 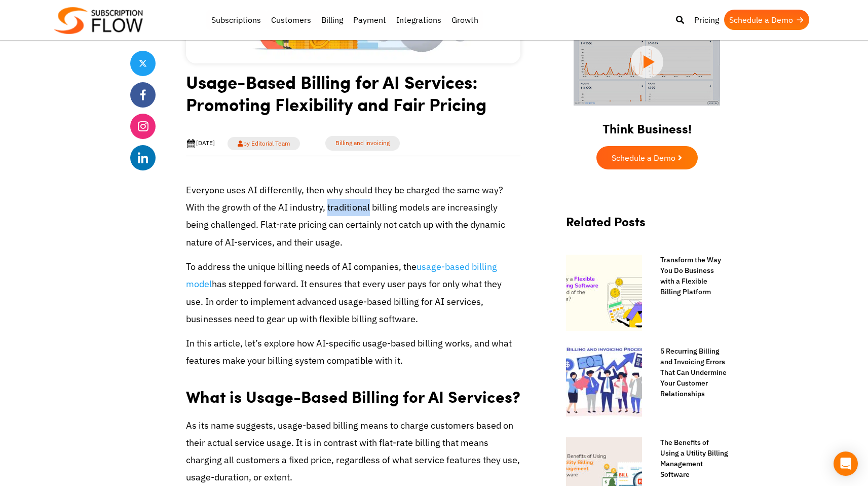 What do you see at coordinates (236, 20) in the screenshot?
I see `a: Subscriptions` at bounding box center [236, 20].